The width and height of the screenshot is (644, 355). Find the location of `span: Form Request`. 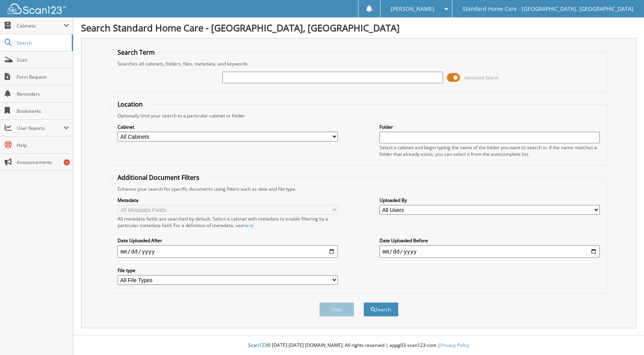

span: Form Request is located at coordinates (43, 77).